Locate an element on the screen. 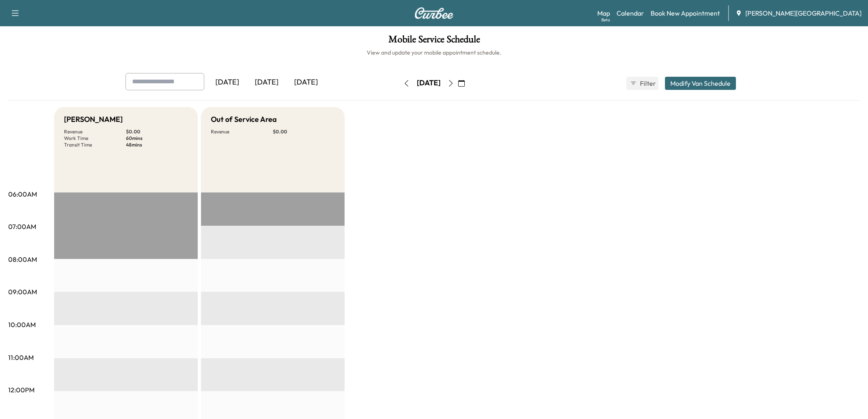 The height and width of the screenshot is (419, 868). a: MapBeta is located at coordinates (604, 13).